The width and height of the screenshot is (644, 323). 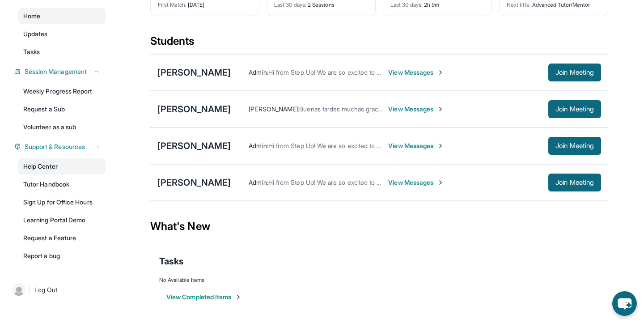 I want to click on span: Next title :, so click(x=519, y=5).